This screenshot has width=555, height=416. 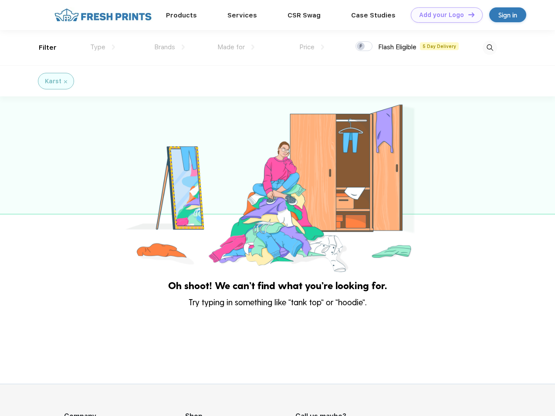 What do you see at coordinates (242, 15) in the screenshot?
I see `a: Services` at bounding box center [242, 15].